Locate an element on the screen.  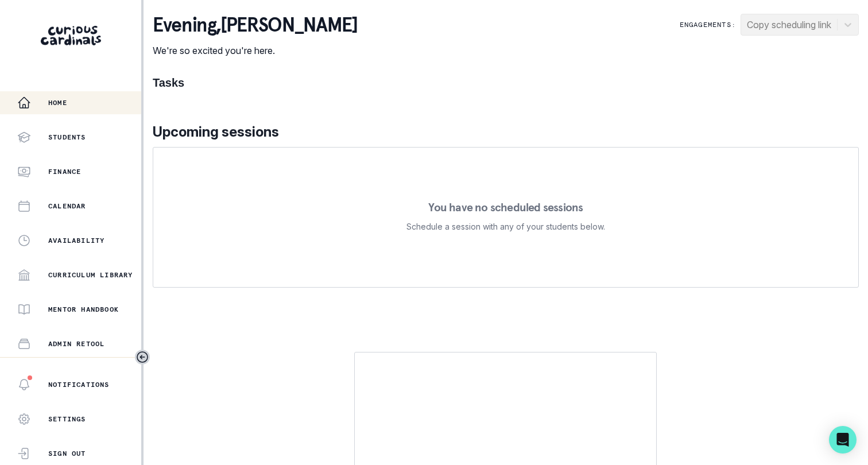
p: Settings is located at coordinates (67, 419).